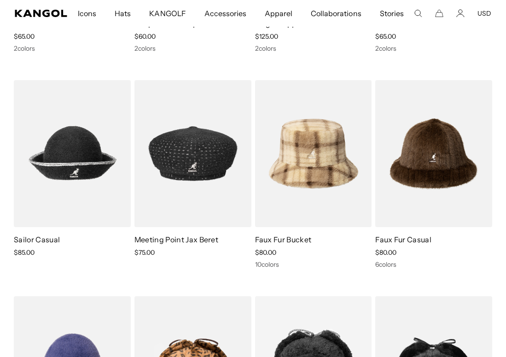  Describe the element at coordinates (283, 240) in the screenshot. I see `a: Faux Fur Bucket` at that location.